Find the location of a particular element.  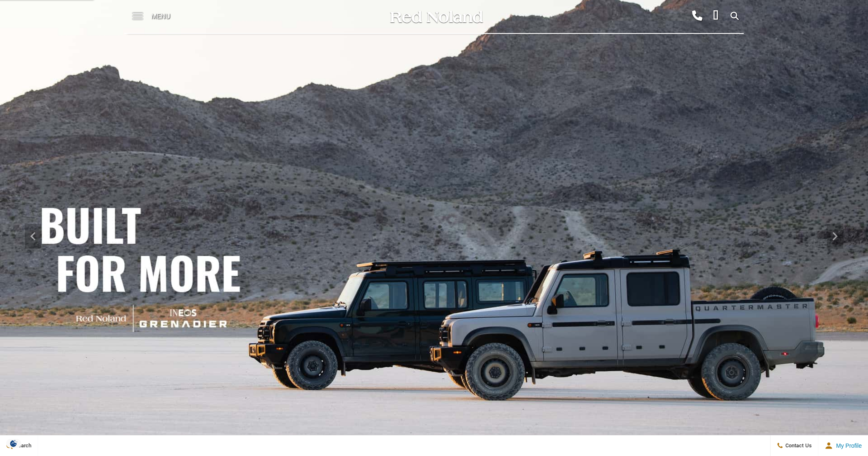

section: Click to Open Cookie Consent Modal is located at coordinates (14, 443).